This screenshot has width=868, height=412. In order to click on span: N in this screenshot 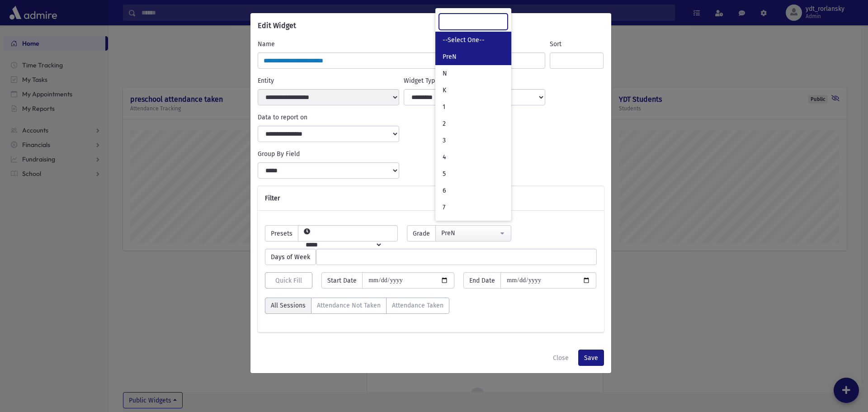, I will do `click(445, 74)`.